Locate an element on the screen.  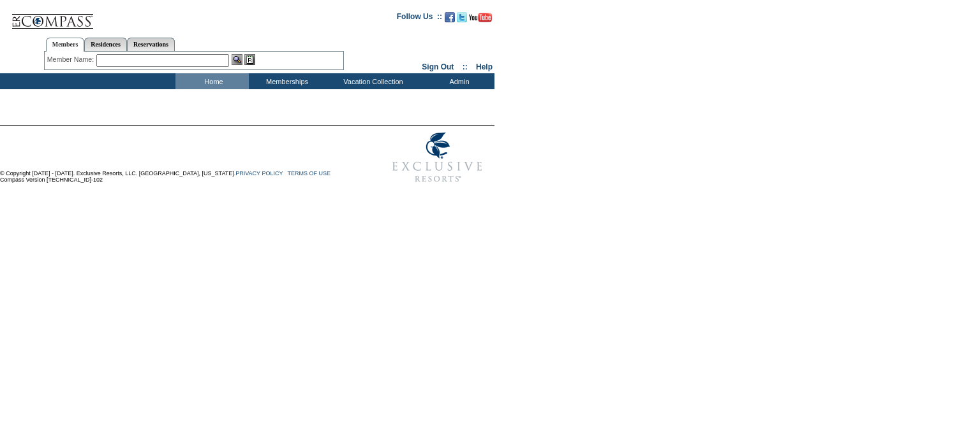
td: Follow Us :: is located at coordinates (419, 18).